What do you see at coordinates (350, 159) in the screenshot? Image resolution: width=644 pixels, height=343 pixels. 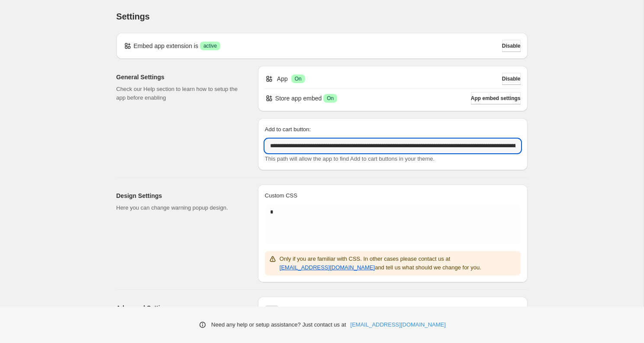 I see `span: This path will allow the app to find Add to cart buttons in your theme.` at bounding box center [350, 159].